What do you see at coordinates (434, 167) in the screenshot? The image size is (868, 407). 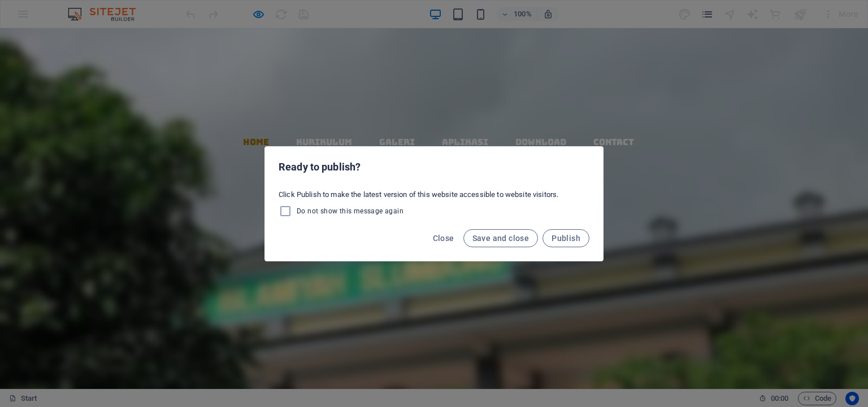 I see `h2: Ready to publish?` at bounding box center [434, 167].